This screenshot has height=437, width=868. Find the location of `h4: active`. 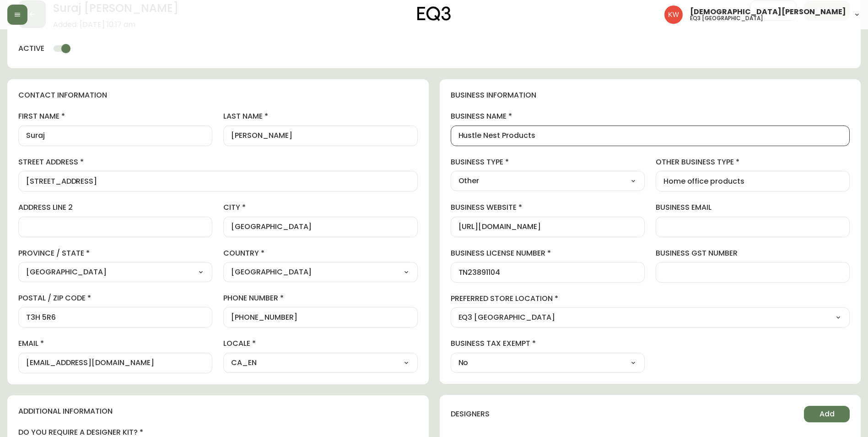

h4: active is located at coordinates (31, 48).